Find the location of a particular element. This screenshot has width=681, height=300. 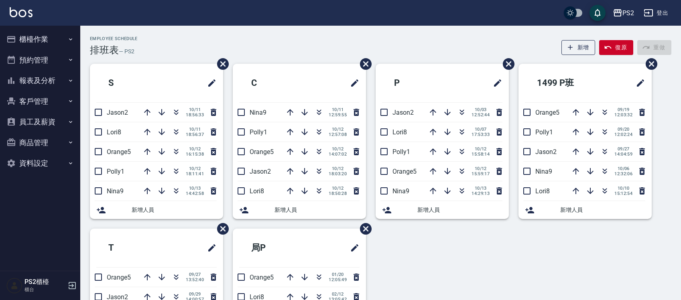

span: 12:59:55 is located at coordinates (338, 115).